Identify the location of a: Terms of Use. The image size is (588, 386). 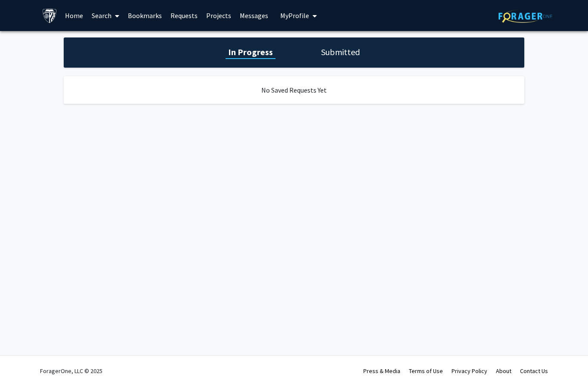
(426, 371).